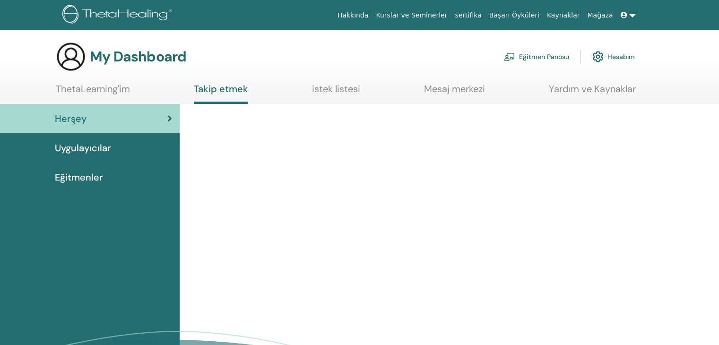  I want to click on a: Hesabım, so click(613, 57).